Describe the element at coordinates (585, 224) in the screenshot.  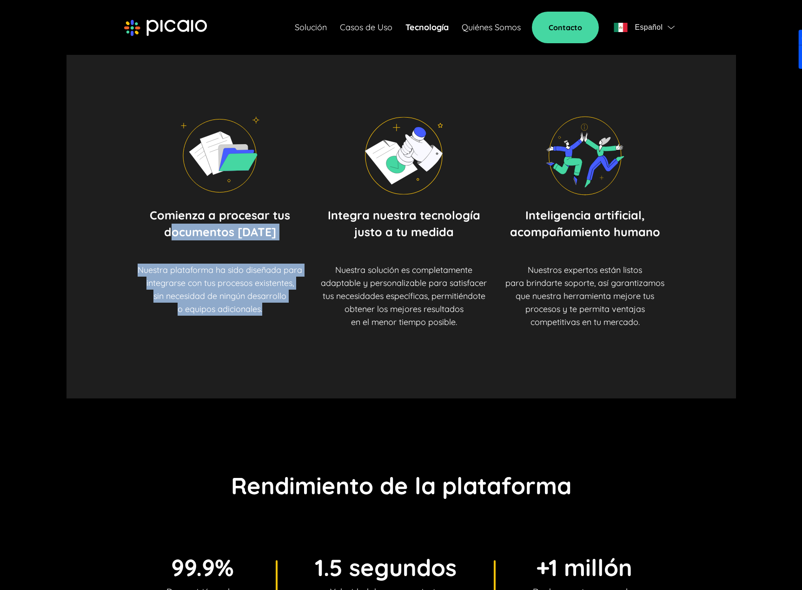
I see `p: Inteligencia artificial, acompañamiento humano` at that location.